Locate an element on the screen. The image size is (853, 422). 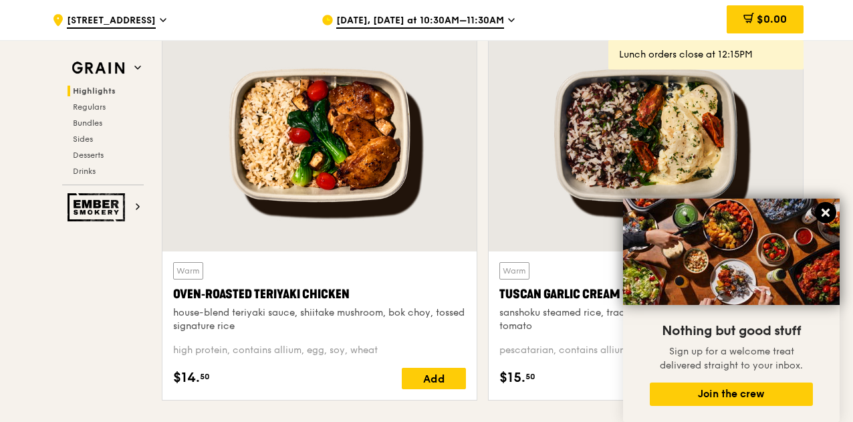
div: Oven‑Roasted Teriyaki Chicken is located at coordinates (320, 294).